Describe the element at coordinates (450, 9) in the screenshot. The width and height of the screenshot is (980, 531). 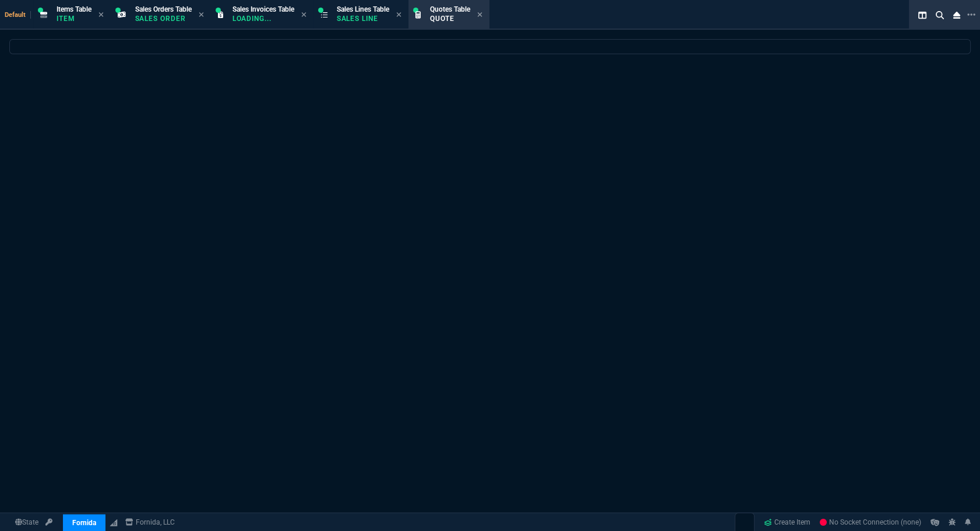
I see `span: Quotes Table` at that location.